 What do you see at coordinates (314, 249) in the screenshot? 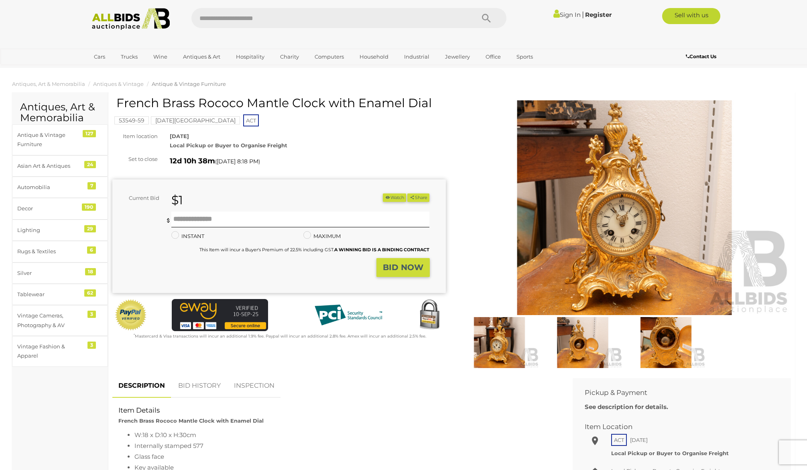
I see `small: This Item will incur a Buyer's Premium of 22.5% including GST.` at bounding box center [314, 249].